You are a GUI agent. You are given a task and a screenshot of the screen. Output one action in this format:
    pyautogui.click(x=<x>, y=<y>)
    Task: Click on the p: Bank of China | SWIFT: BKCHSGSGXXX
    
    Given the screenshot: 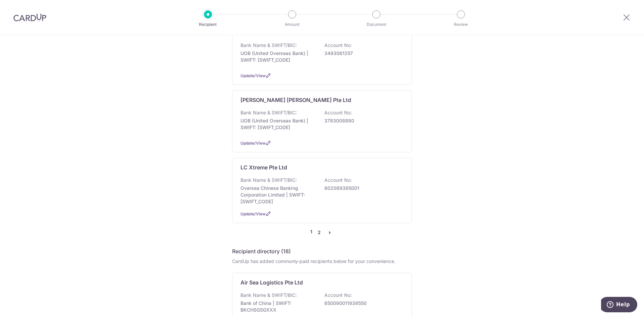 What is the action you would take?
    pyautogui.click(x=278, y=307)
    